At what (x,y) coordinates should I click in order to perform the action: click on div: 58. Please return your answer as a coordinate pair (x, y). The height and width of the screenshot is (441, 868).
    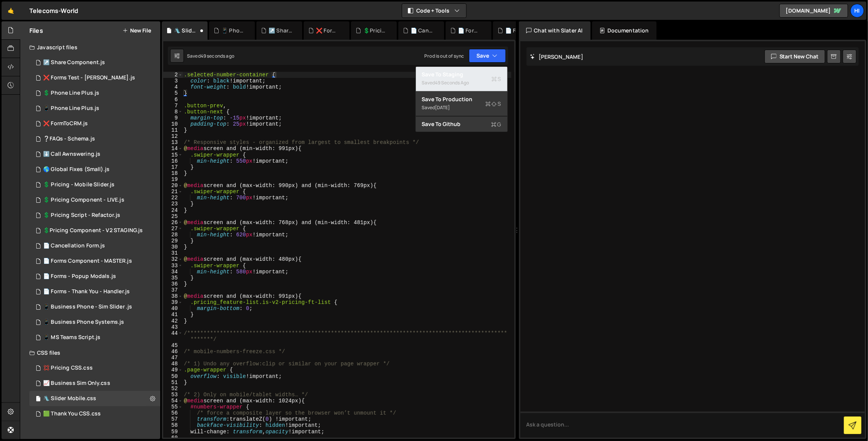
    Looking at the image, I should click on (173, 426).